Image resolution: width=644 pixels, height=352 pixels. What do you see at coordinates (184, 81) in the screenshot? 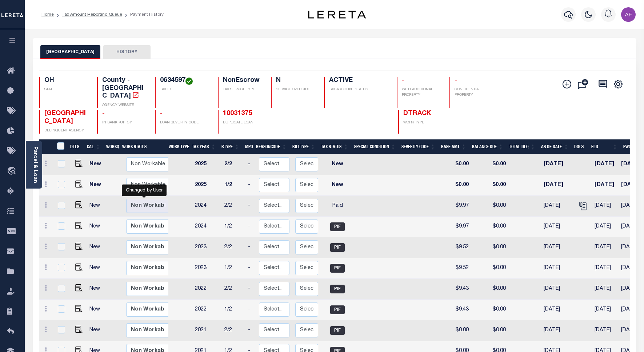
I see `h4: 0634597` at bounding box center [184, 81].